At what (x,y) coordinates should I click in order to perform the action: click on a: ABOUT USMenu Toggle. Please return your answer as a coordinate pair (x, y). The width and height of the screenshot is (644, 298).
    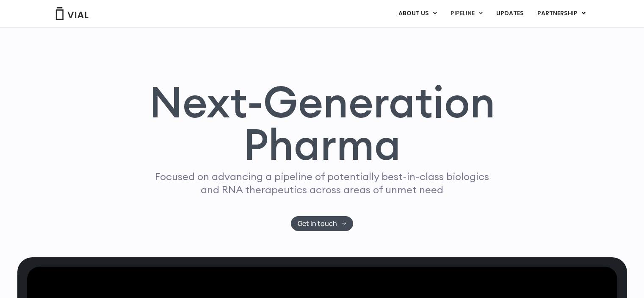
    Looking at the image, I should click on (418, 14).